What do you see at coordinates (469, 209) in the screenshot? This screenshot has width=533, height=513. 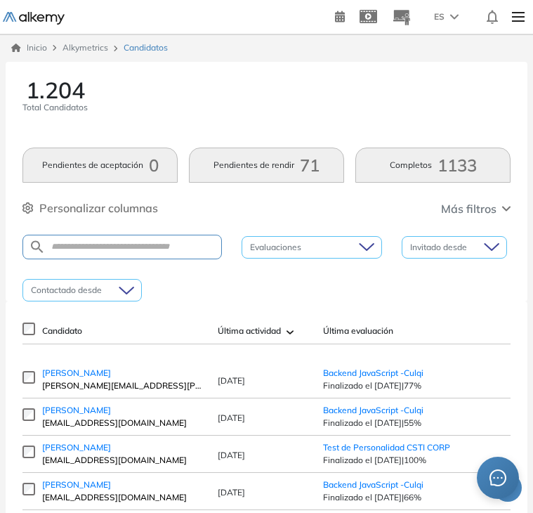 I see `span: Más filtros` at bounding box center [469, 209].